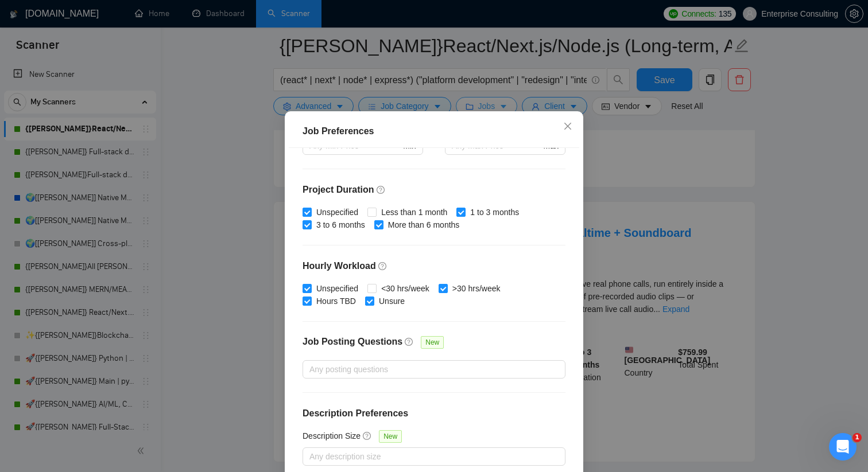 The width and height of the screenshot is (868, 472). Describe the element at coordinates (434, 266) in the screenshot. I see `h4: Hourly Workload` at that location.